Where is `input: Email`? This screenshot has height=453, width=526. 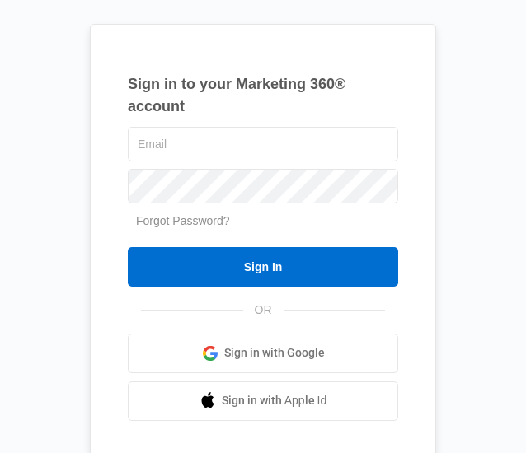
input: Email is located at coordinates (263, 144).